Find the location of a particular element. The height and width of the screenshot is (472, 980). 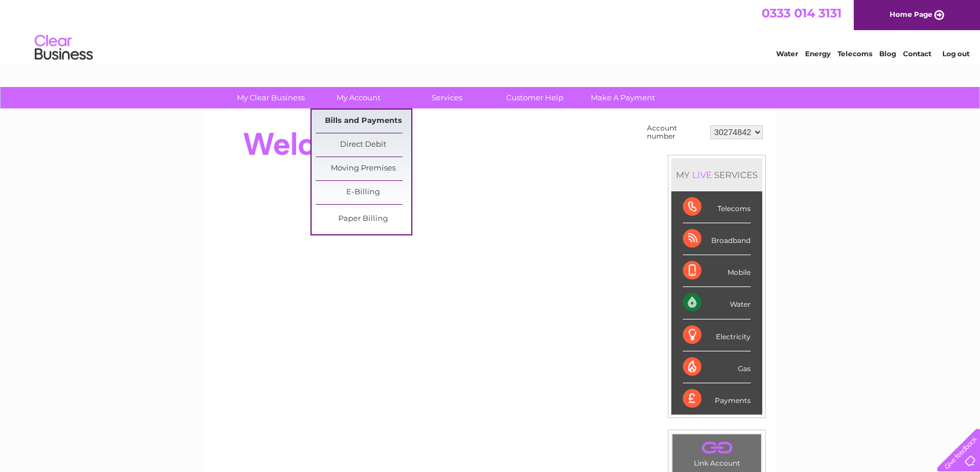

div: Gas is located at coordinates (717, 366).